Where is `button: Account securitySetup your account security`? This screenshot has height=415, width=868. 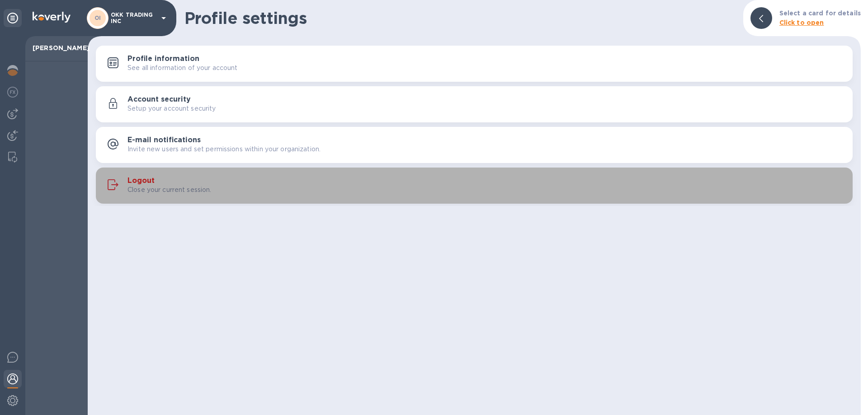 button: Account securitySetup your account security is located at coordinates (474, 104).